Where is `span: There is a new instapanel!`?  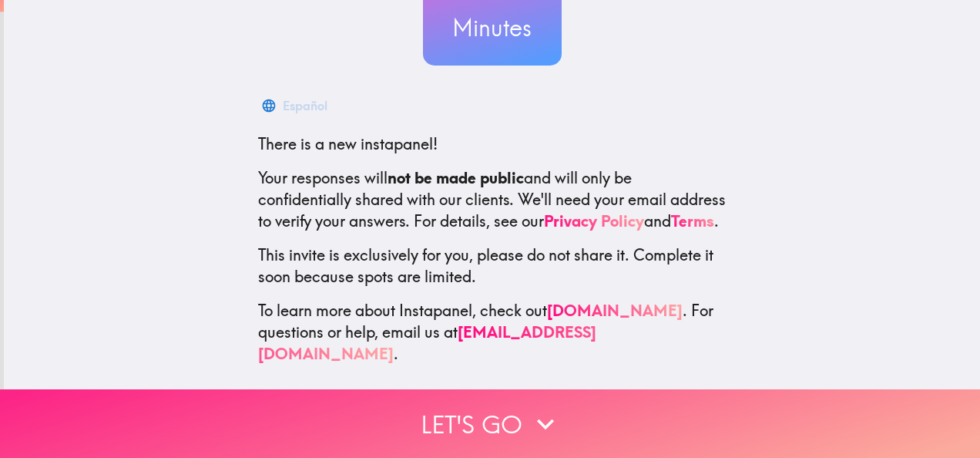
span: There is a new instapanel! is located at coordinates (348, 143).